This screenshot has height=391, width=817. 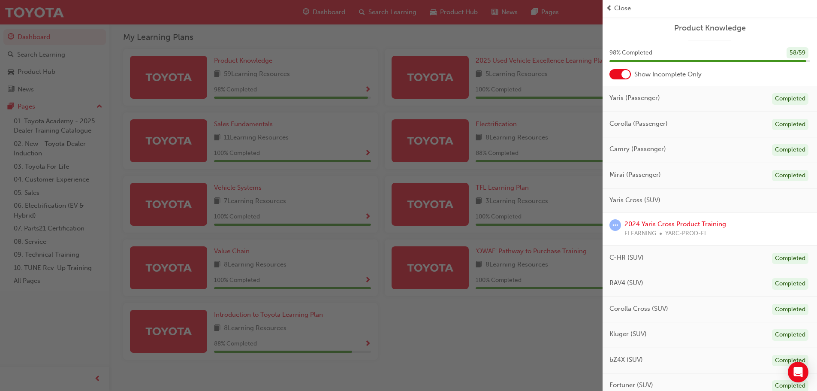 What do you see at coordinates (631, 53) in the screenshot?
I see `span: 98 % Completed` at bounding box center [631, 53].